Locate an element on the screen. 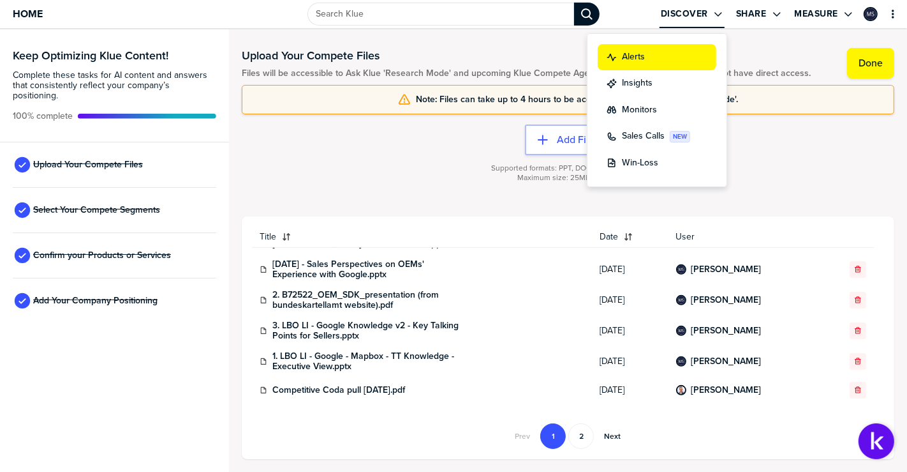  span: Supported formats: PPT, DOC, XLS, PDF, TXT. is located at coordinates (568, 168).